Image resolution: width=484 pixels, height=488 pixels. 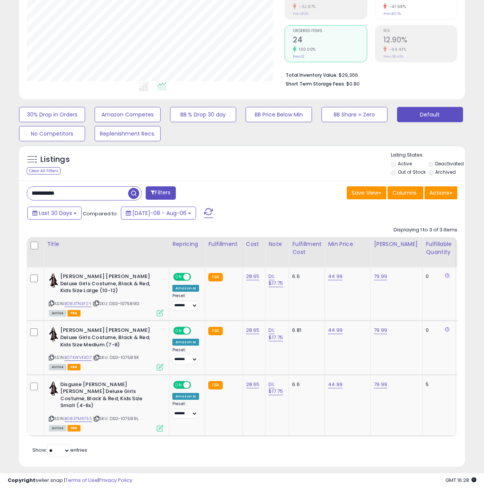 I want to click on div: Cost, so click(x=254, y=244).